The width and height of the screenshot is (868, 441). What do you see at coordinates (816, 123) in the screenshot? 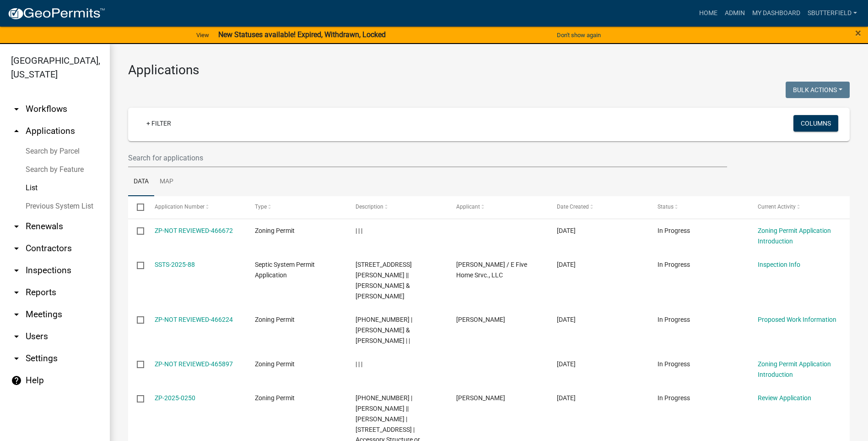
I see `button: Columns` at bounding box center [816, 123].